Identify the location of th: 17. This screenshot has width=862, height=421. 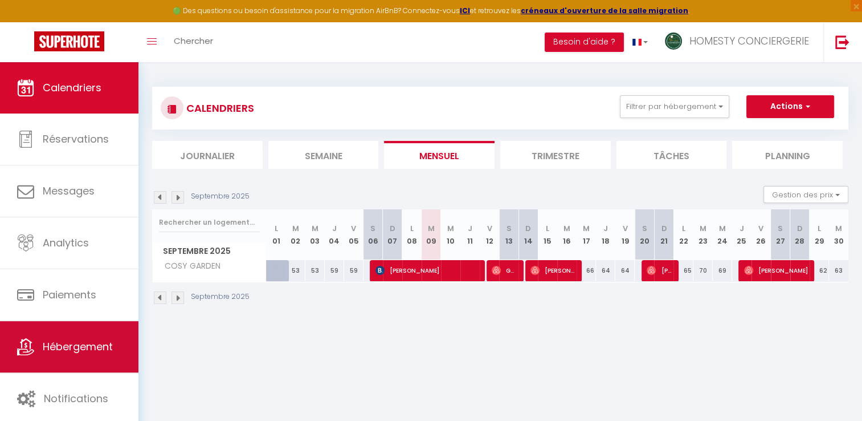
(586, 234).